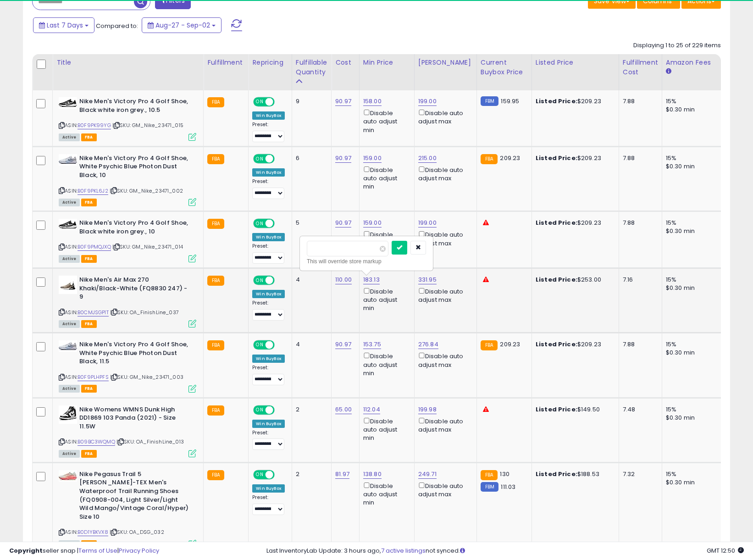 This screenshot has width=753, height=560. I want to click on a: 90.97, so click(343, 345).